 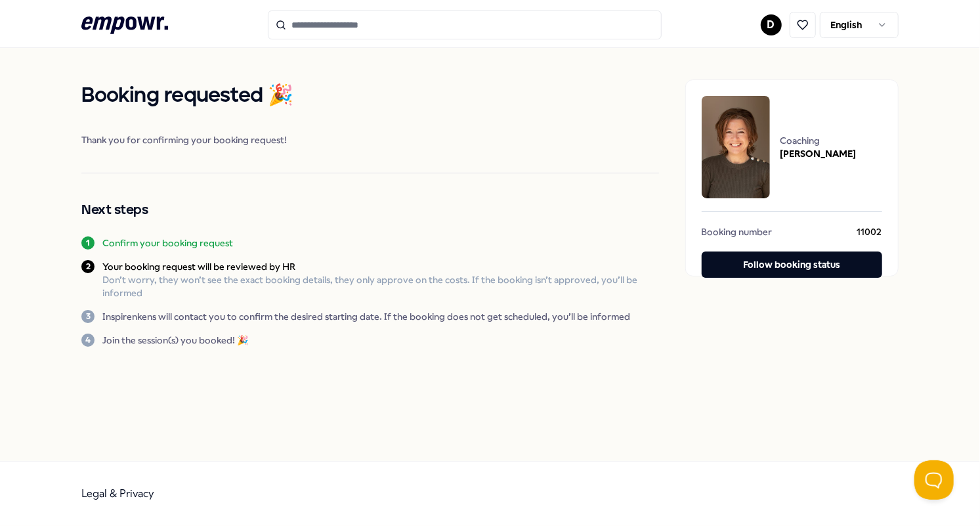 What do you see at coordinates (369, 96) in the screenshot?
I see `h1: Booking requested 🎉` at bounding box center [369, 96].